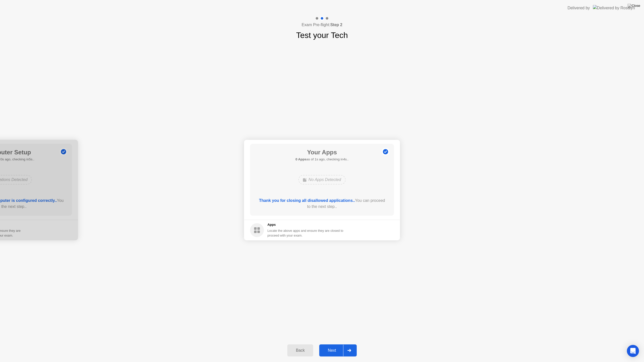 The image size is (644, 362). What do you see at coordinates (322, 180) in the screenshot?
I see `div: No Apps Detected` at bounding box center [322, 180].